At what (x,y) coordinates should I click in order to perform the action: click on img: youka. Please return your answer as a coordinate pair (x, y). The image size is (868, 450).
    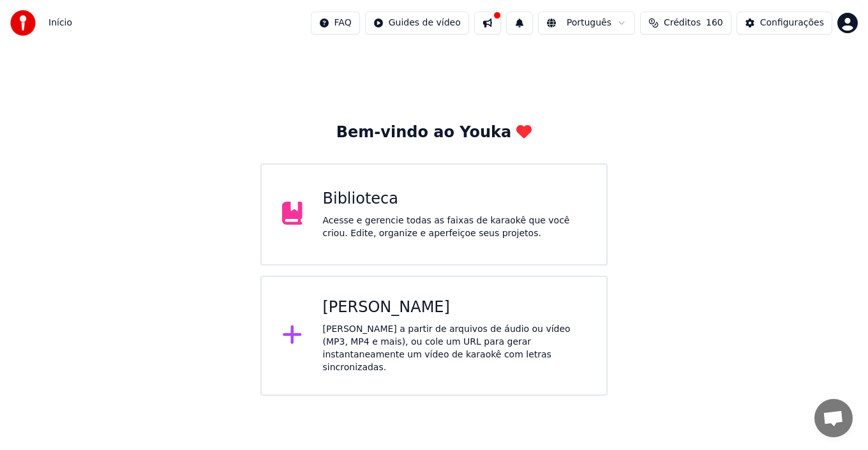
    Looking at the image, I should click on (23, 23).